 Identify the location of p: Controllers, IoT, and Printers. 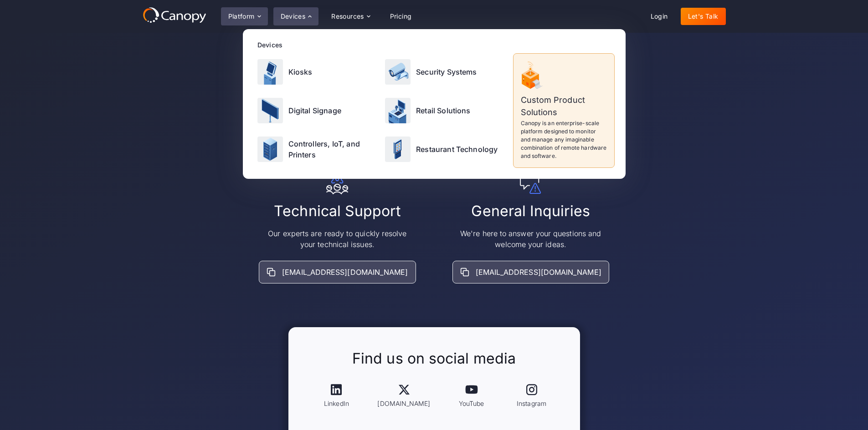
(332, 149).